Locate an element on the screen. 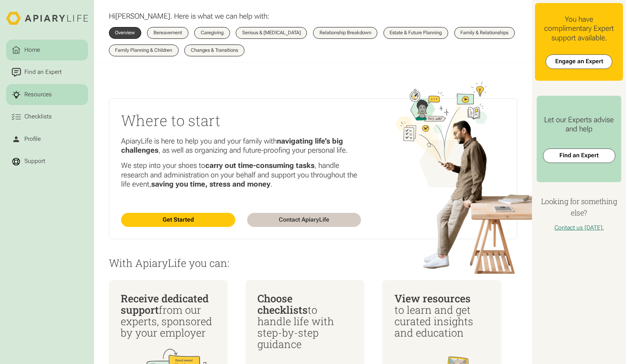  div: to learn and get curated insights and education is located at coordinates (442, 315).